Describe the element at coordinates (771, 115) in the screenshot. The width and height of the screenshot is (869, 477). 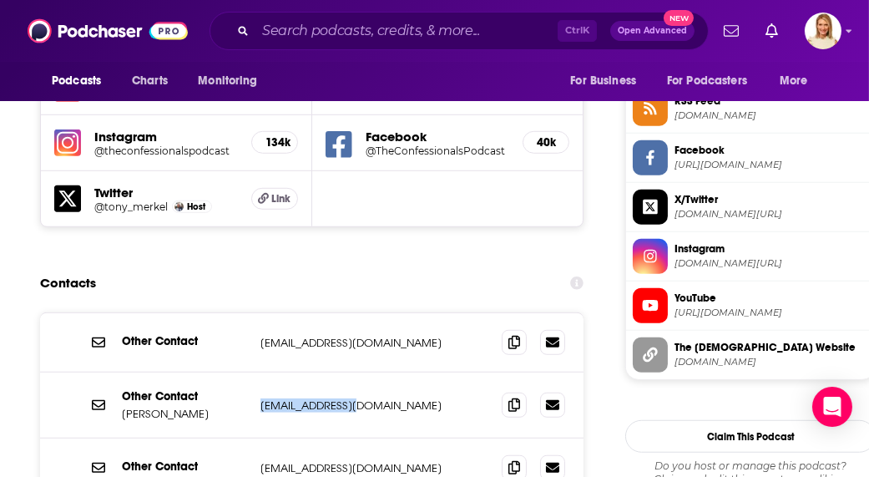
I see `span: audioboom.com` at that location.